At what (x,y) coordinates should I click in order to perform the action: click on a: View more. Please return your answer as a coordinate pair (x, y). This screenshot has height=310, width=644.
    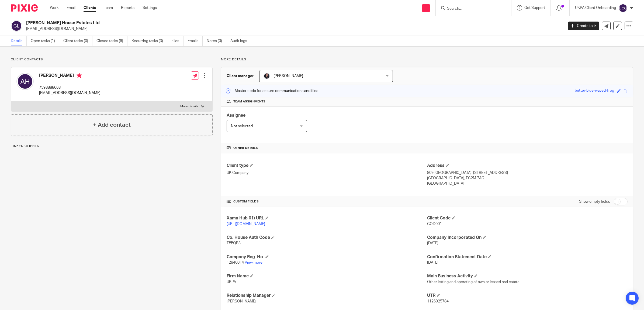
    Looking at the image, I should click on (253, 263).